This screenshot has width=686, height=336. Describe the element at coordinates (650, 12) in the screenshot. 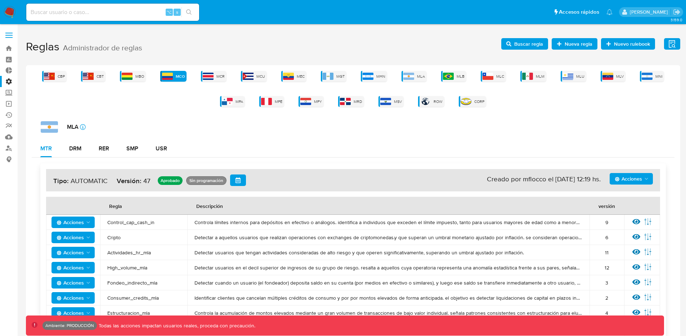

I see `p: david.campana@mercadolibre.com` at that location.